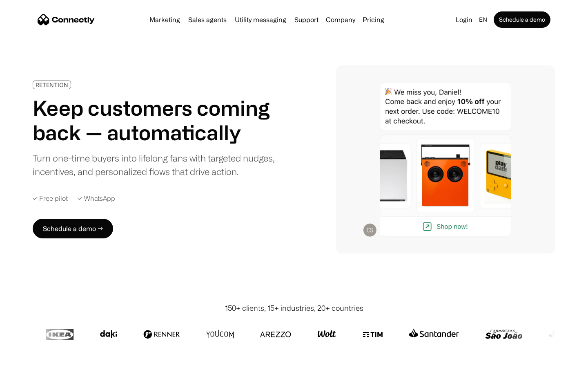 The width and height of the screenshot is (588, 368). I want to click on a: Schedule a demo →, so click(73, 229).